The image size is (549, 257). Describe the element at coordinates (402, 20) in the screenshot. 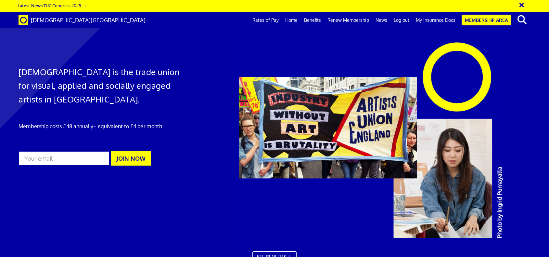

I see `a: Log out` at that location.